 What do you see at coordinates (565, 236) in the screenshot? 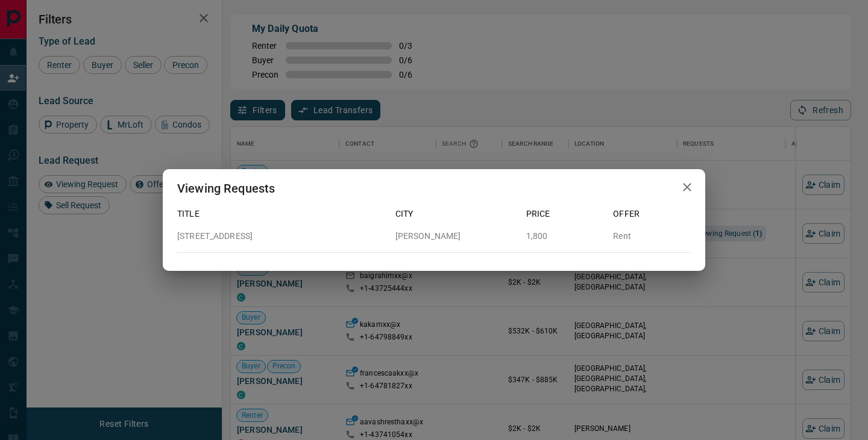
I see `p: 1,800` at bounding box center [565, 236].